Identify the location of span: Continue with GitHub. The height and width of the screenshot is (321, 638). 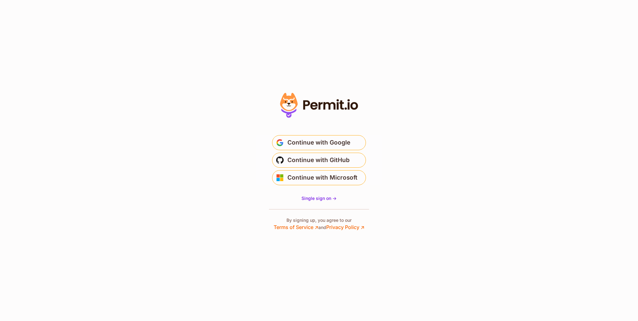
(318, 160).